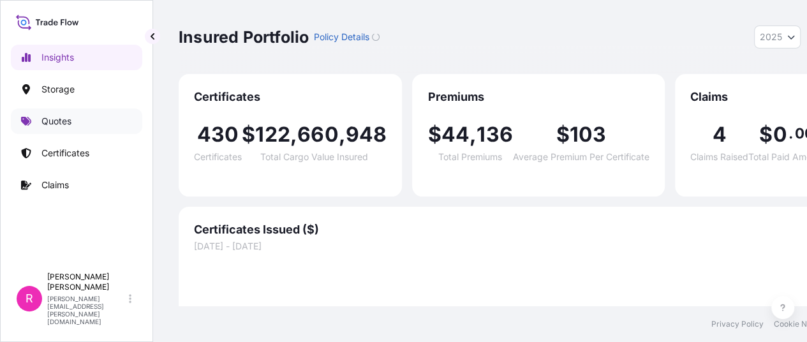  Describe the element at coordinates (376, 37) in the screenshot. I see `div: Loading` at that location.